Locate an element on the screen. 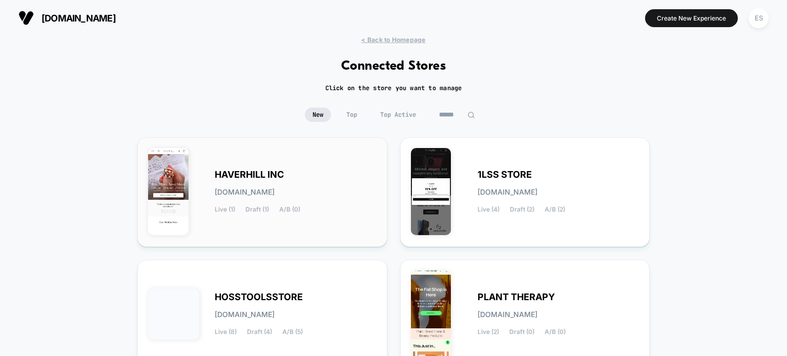 The width and height of the screenshot is (787, 356). span: Top Active is located at coordinates (398, 115).